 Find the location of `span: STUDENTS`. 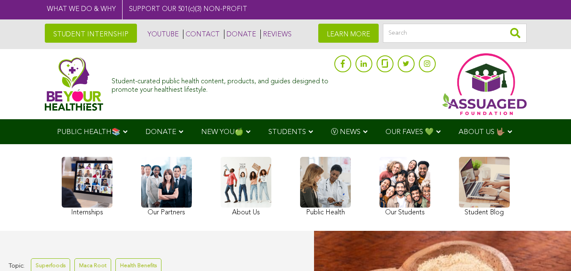

span: STUDENTS is located at coordinates (287, 132).